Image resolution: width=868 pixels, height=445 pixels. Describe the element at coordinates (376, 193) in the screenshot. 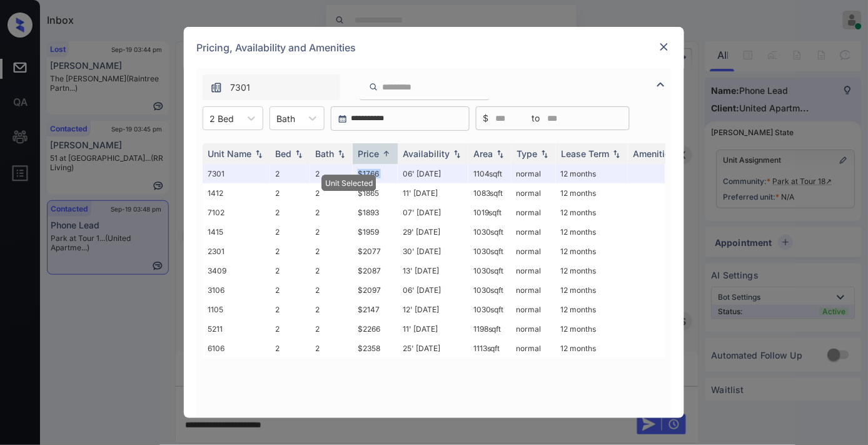

I see `td: $1865` at that location.